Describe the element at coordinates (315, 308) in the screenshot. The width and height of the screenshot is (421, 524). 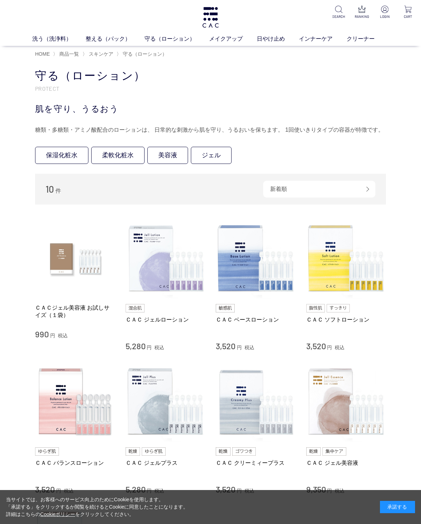
I see `img: 脂性肌` at that location.